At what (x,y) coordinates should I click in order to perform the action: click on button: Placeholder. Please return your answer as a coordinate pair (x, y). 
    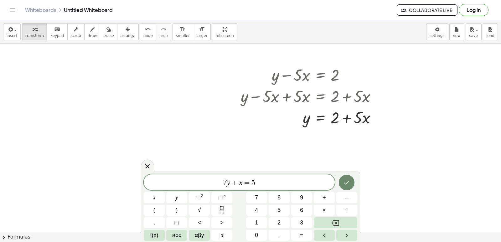
    Looking at the image, I should click on (177, 223).